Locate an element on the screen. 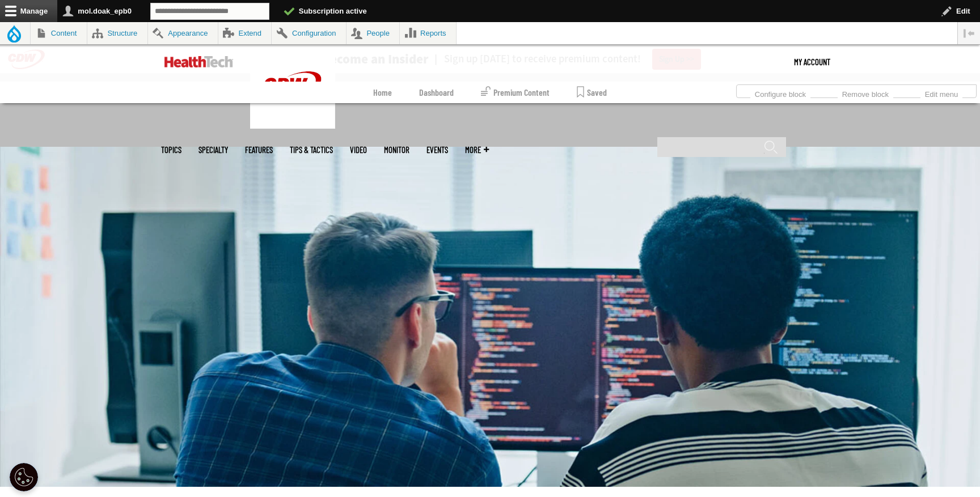 This screenshot has width=980, height=497. a: Configuration is located at coordinates (309, 33).